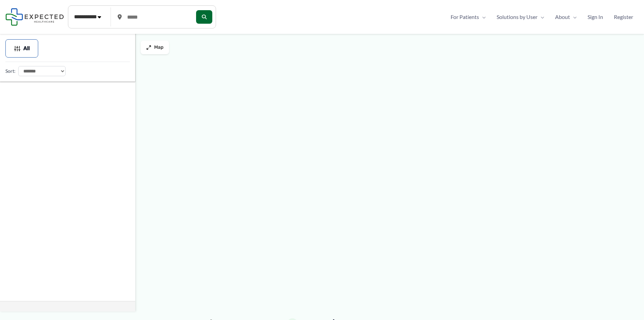  What do you see at coordinates (149, 48) in the screenshot?
I see `img: Maximize` at bounding box center [149, 48].